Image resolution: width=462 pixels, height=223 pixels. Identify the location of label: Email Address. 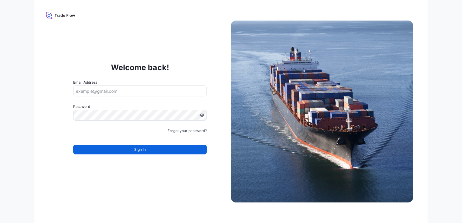
(85, 83).